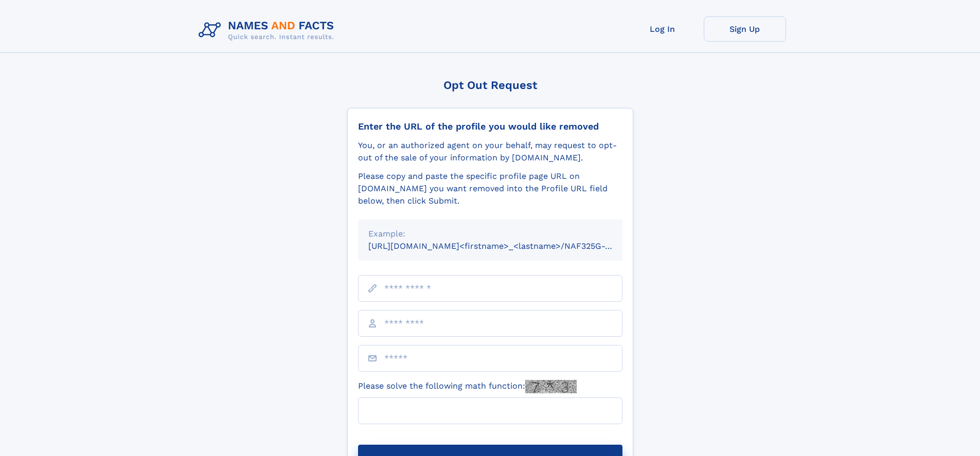 The height and width of the screenshot is (456, 980). Describe the element at coordinates (744, 29) in the screenshot. I see `a: Sign Up` at that location.